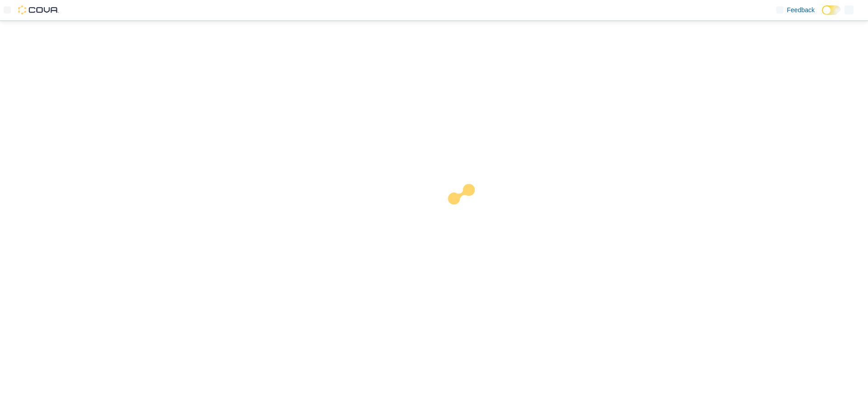  What do you see at coordinates (795, 10) in the screenshot?
I see `a: Feedback` at bounding box center [795, 10].